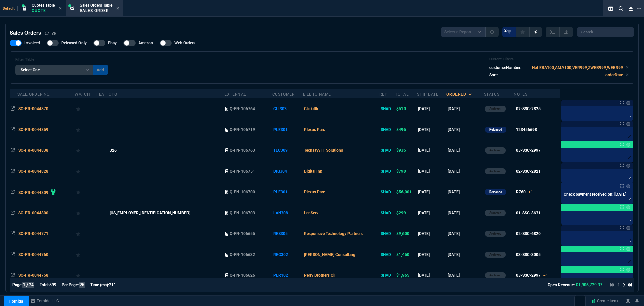 This screenshot has height=306, width=644. I want to click on span: Q-FN-106655, so click(242, 234).